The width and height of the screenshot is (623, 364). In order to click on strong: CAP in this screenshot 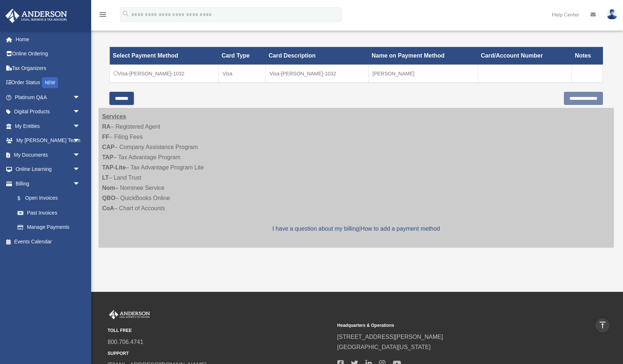, I will do `click(108, 147)`.